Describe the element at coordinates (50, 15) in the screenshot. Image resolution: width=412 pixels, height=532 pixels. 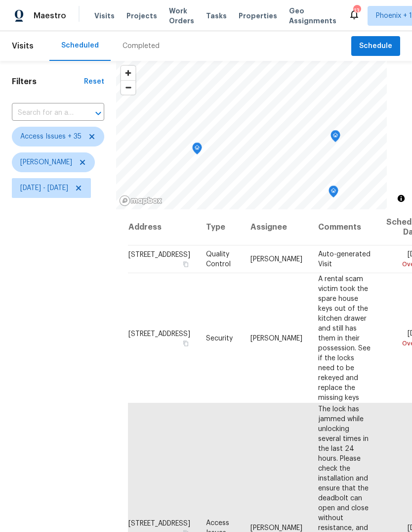
I see `span: Maestro` at that location.